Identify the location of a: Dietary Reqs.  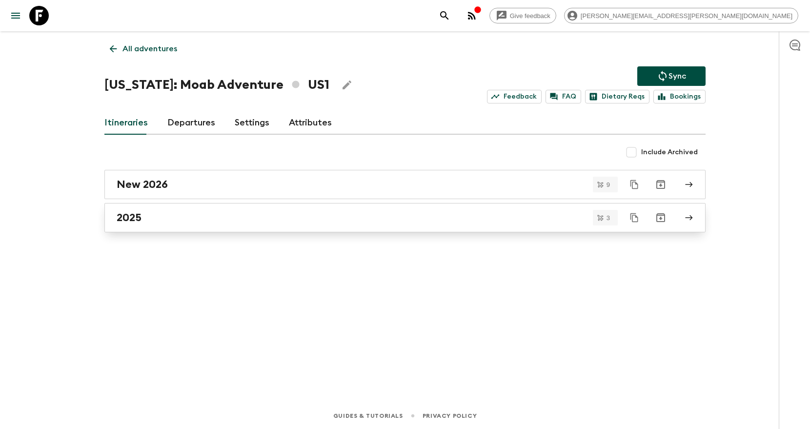
(617, 97).